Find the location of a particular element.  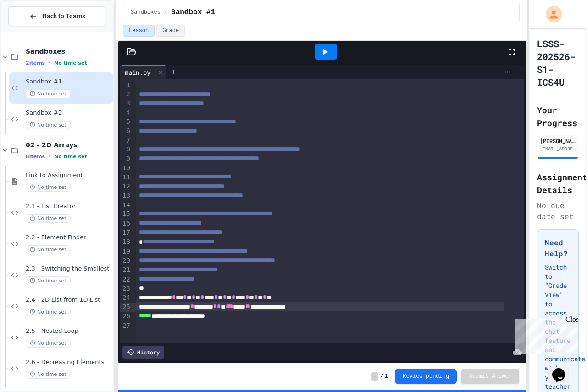

h3: Need Help? is located at coordinates (557, 248).